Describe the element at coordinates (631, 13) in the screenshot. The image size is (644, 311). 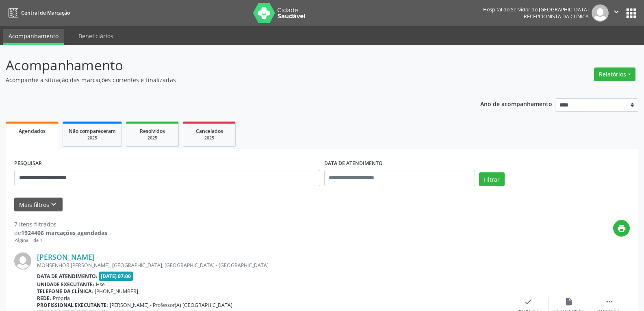
I see `button: apps` at that location.